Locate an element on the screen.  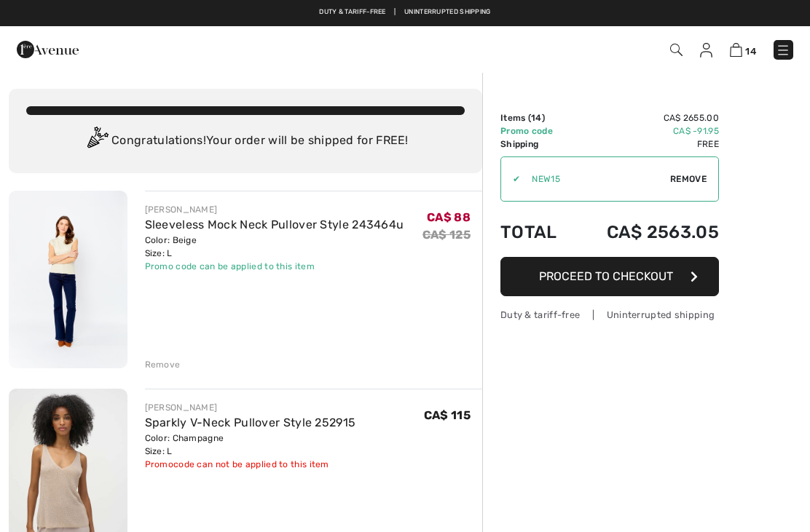
img: My Info is located at coordinates (706, 50).